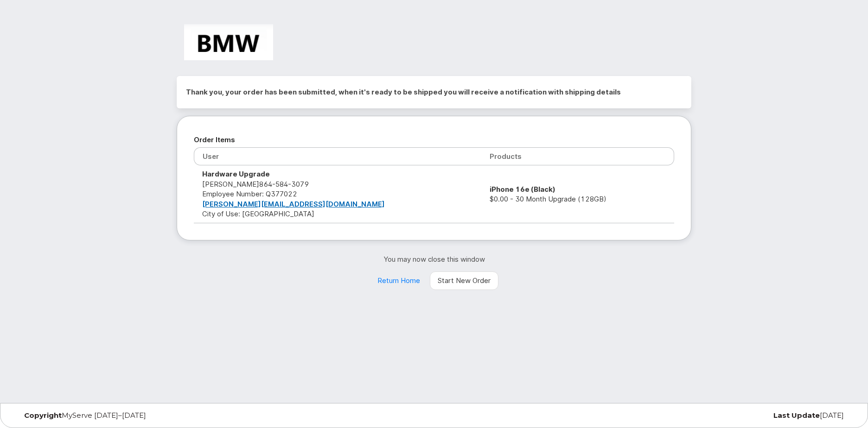 This screenshot has width=868, height=428. What do you see at coordinates (298, 184) in the screenshot?
I see `span: 3079` at bounding box center [298, 184].